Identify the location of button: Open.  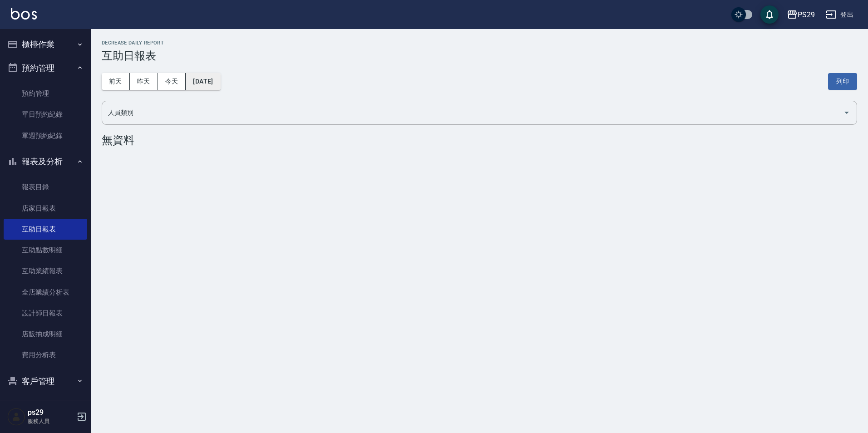
(847, 113).